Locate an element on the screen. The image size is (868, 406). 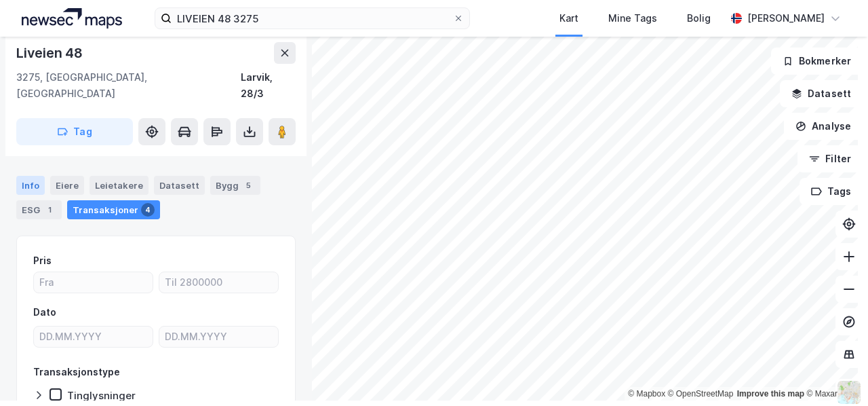
a: OpenStreetMap is located at coordinates (700, 393).